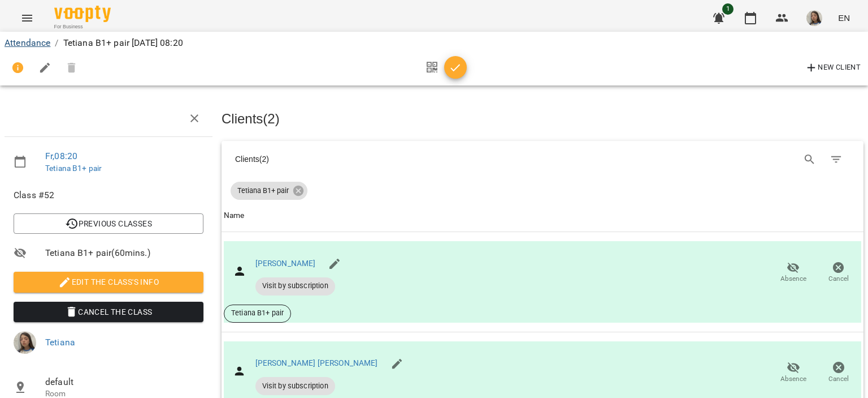 The height and width of the screenshot is (398, 868). I want to click on span: Class #52, so click(109, 195).